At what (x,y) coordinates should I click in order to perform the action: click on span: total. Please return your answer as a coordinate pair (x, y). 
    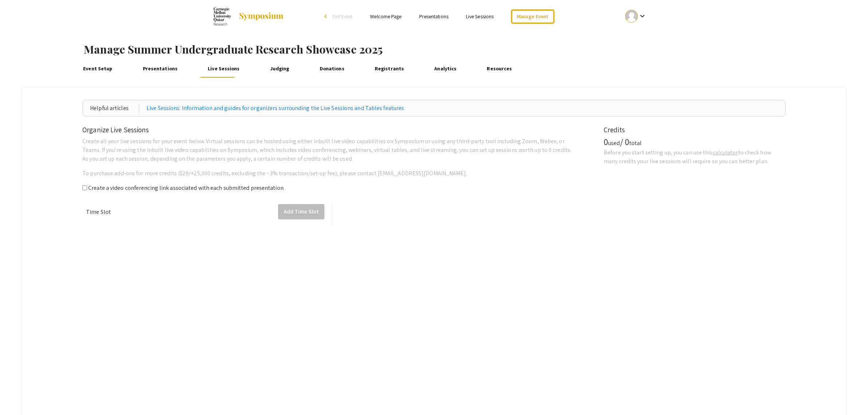
    Looking at the image, I should click on (635, 143).